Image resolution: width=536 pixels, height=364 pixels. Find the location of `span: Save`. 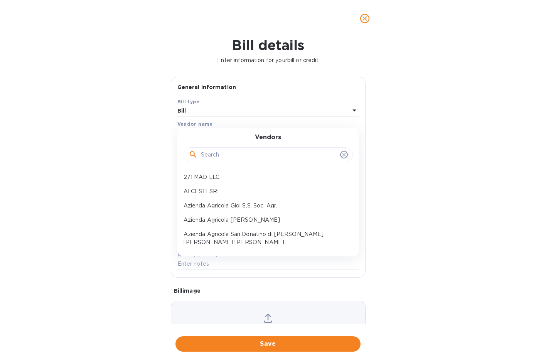

span: Save is located at coordinates (268, 344).